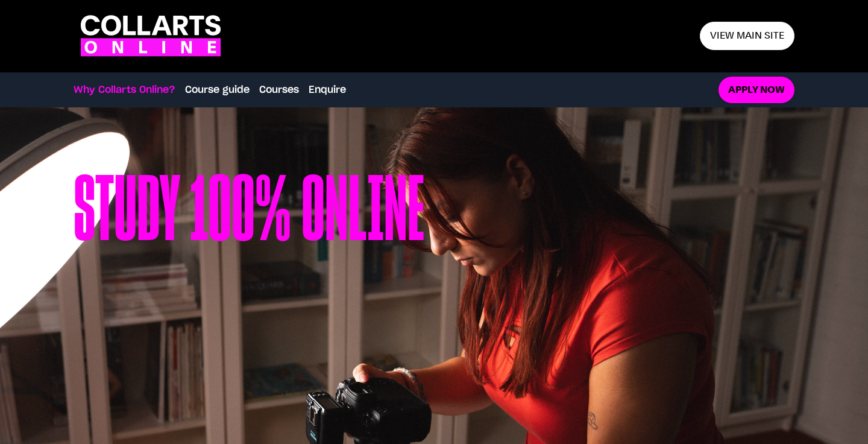 The width and height of the screenshot is (868, 444). I want to click on a: Why Collarts Online?, so click(124, 90).